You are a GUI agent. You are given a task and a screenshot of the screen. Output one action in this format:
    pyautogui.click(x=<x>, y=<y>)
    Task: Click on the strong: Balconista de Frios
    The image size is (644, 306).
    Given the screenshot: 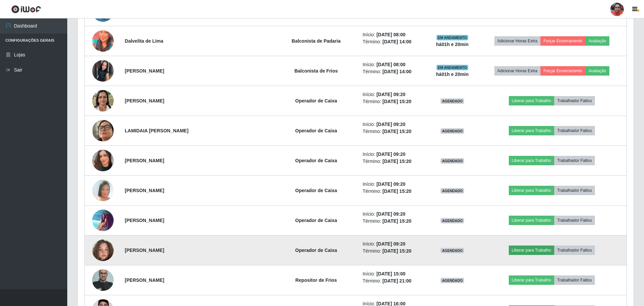 What is the action you would take?
    pyautogui.click(x=316, y=71)
    